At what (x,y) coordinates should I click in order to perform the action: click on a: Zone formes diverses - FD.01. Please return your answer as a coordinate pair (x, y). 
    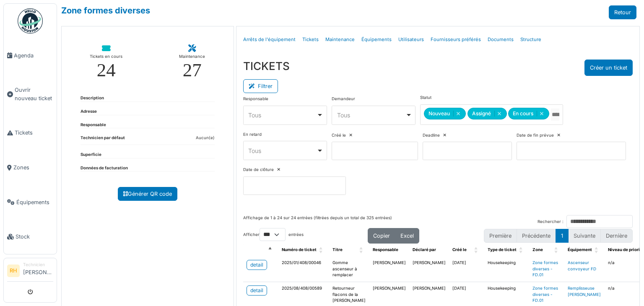
    Looking at the image, I should click on (545, 294).